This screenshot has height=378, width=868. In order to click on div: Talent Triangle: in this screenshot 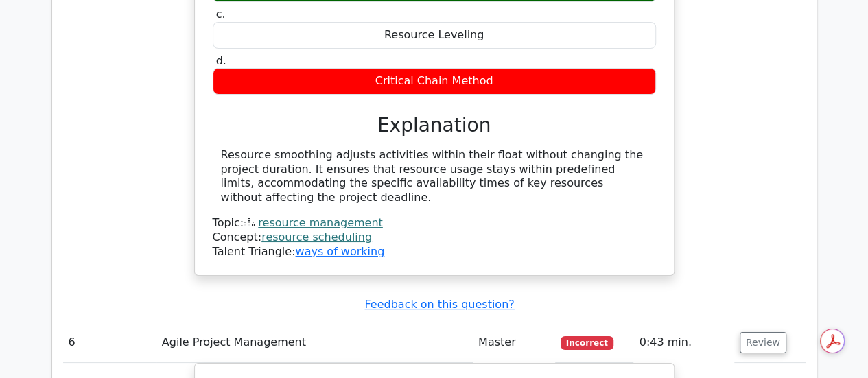, I will do `click(434, 237)`.